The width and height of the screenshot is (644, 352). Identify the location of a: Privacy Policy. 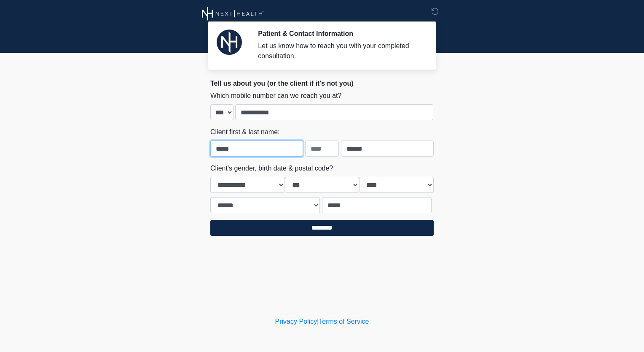
(296, 321).